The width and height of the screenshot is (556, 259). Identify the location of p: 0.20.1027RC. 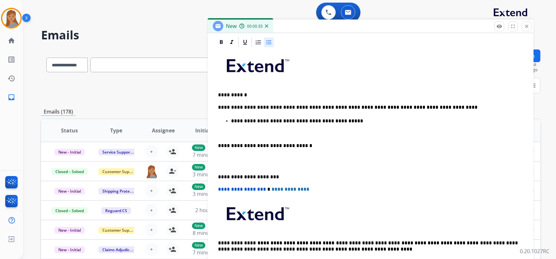
(534, 252).